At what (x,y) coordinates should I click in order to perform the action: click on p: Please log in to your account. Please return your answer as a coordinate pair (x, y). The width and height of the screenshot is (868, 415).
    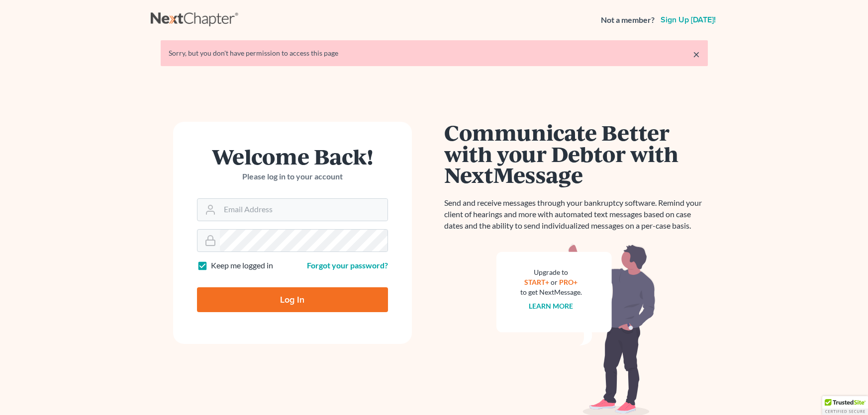
    Looking at the image, I should click on (293, 176).